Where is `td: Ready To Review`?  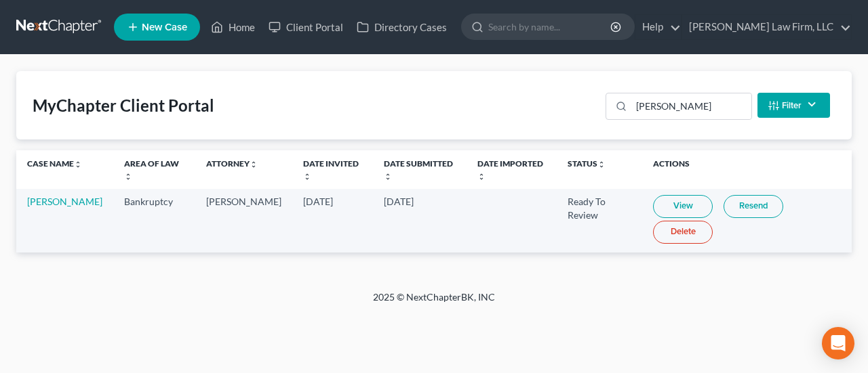
td: Ready To Review is located at coordinates (599, 221).